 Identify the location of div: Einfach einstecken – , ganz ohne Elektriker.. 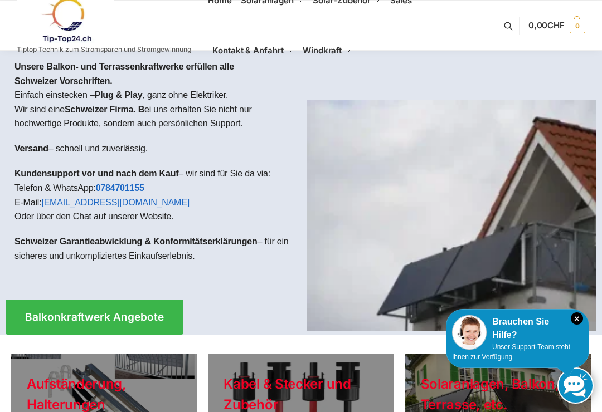
(153, 167).